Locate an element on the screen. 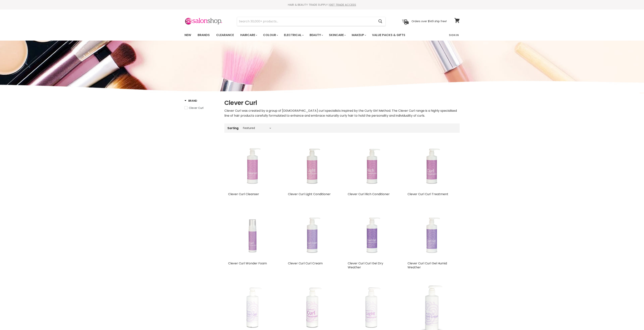 This screenshot has width=644, height=330. span: Brand is located at coordinates (191, 101).